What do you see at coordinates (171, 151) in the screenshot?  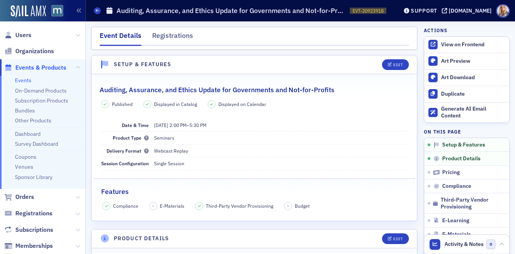 I see `span: Webcast Replay` at bounding box center [171, 151].